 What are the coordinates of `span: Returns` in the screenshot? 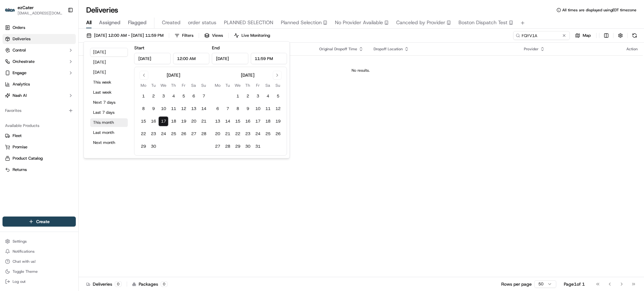 It's located at (20, 169).